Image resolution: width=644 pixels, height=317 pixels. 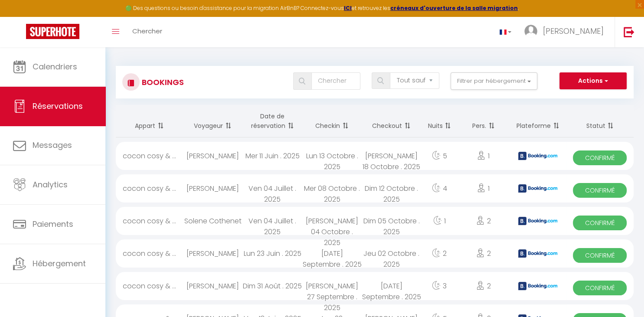 I want to click on a: ICI, so click(x=348, y=8).